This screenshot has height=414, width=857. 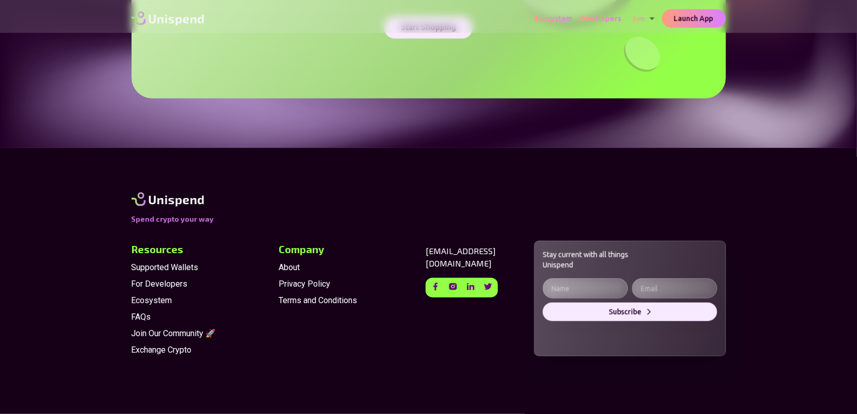 I want to click on span: For Developers, so click(x=201, y=284).